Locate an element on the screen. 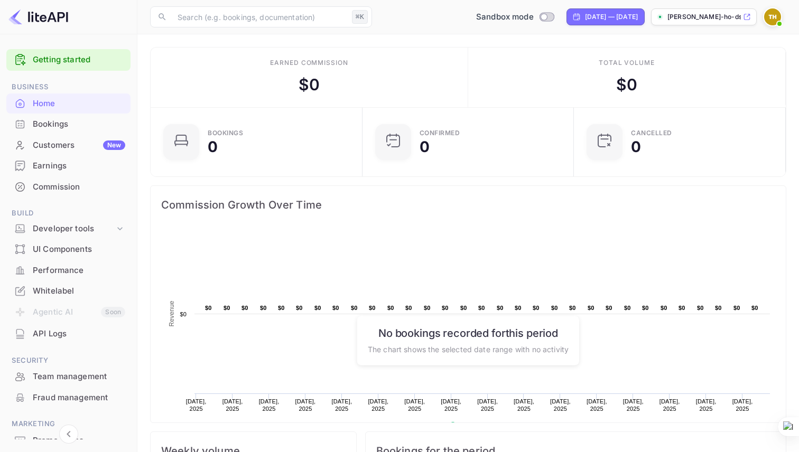 This screenshot has width=799, height=452. span: Sandbox mode is located at coordinates (505, 17).